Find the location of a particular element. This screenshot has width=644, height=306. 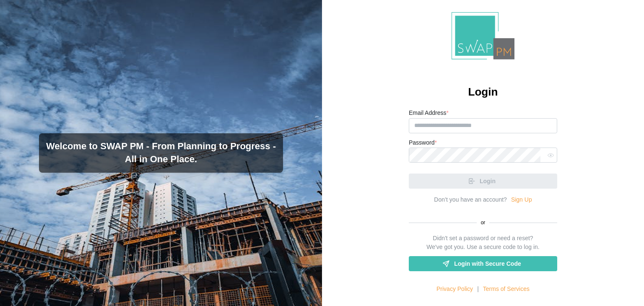

img: Logo is located at coordinates (483, 36).